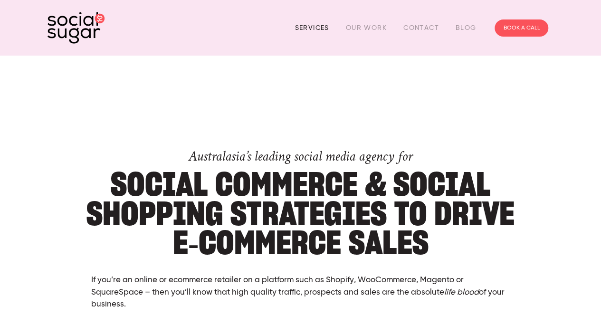 The image size is (601, 316). Describe the element at coordinates (300, 156) in the screenshot. I see `span: Australasia’s leading social media agency for` at that location.